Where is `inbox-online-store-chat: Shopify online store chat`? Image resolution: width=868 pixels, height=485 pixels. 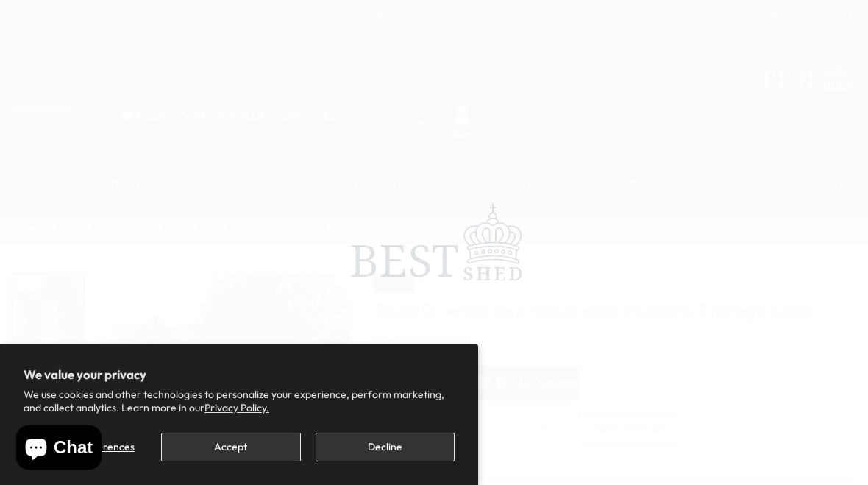 inbox-online-store-chat: Shopify online store chat is located at coordinates (59, 449).